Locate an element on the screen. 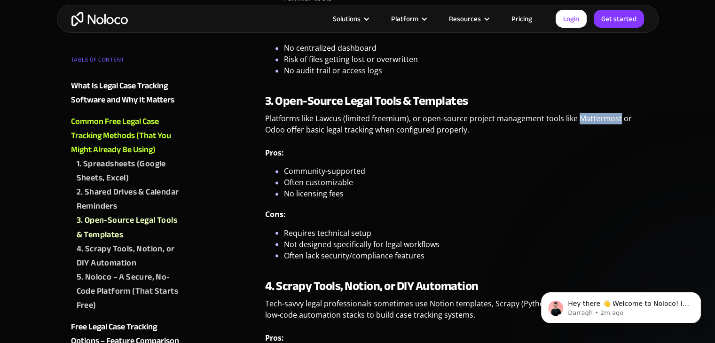 The width and height of the screenshot is (715, 343). div: What Is Legal Case Tracking Software and Why It Matters is located at coordinates (128, 93).